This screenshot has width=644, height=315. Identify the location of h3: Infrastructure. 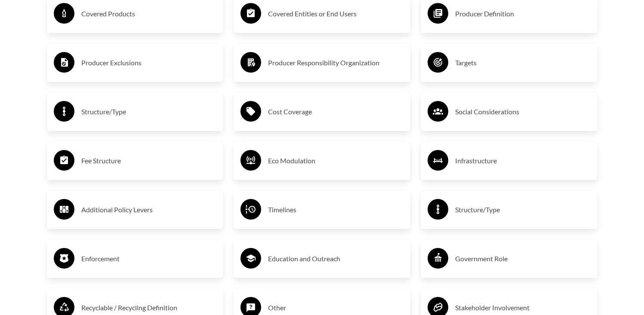
(523, 161).